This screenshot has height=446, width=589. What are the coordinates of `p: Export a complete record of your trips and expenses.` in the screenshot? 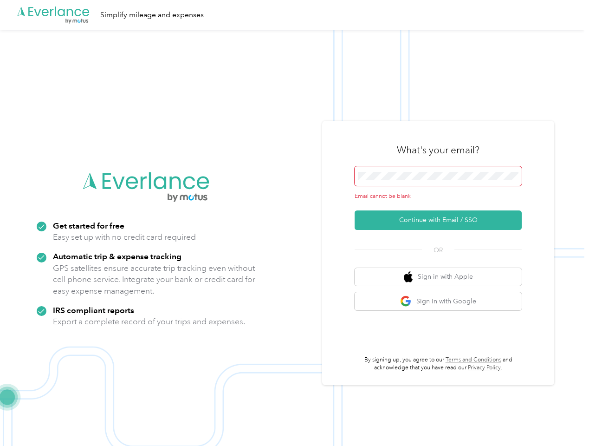 It's located at (149, 321).